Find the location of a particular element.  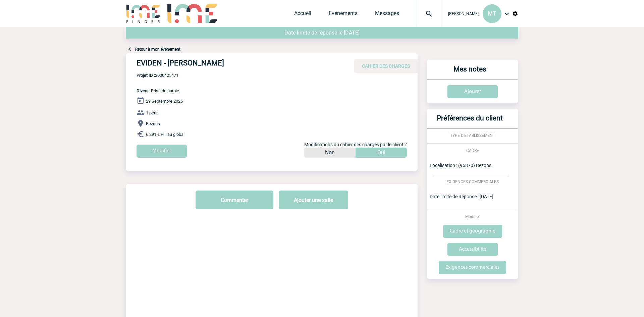

span: TYPE D'ETABLISSEMENT is located at coordinates (472, 135).